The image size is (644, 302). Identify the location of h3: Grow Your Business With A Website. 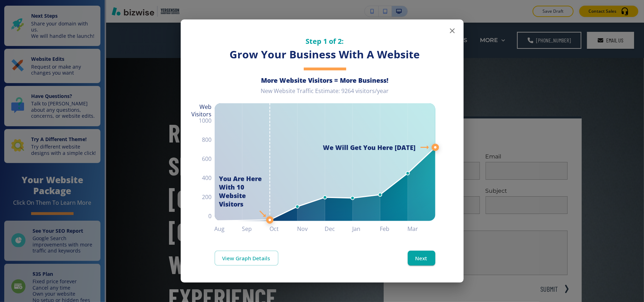
(325, 55).